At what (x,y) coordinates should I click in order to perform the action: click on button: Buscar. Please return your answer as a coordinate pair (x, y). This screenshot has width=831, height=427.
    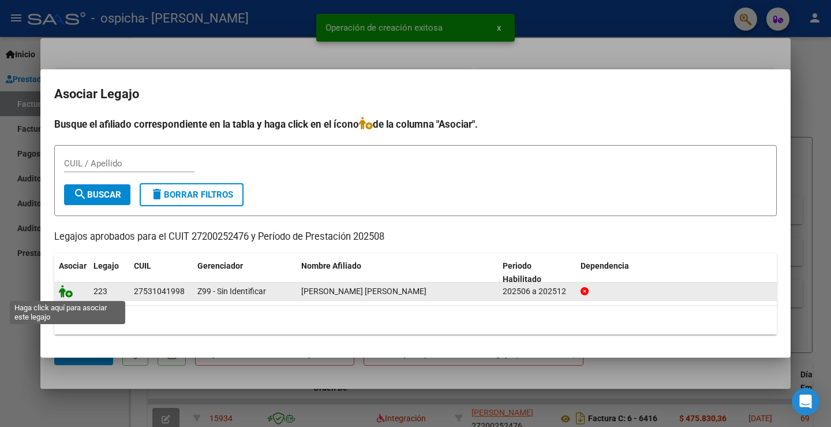
    Looking at the image, I should click on (97, 195).